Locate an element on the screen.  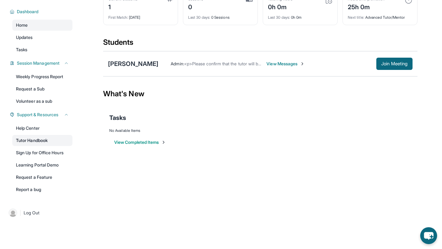
a: Tasks is located at coordinates (42, 50).